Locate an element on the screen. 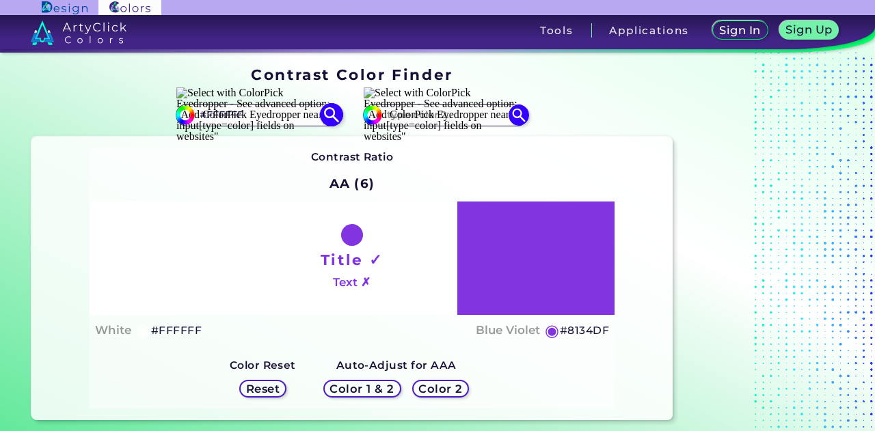 Image resolution: width=875 pixels, height=431 pixels. h1: Contrast Color Finder is located at coordinates (351, 74).